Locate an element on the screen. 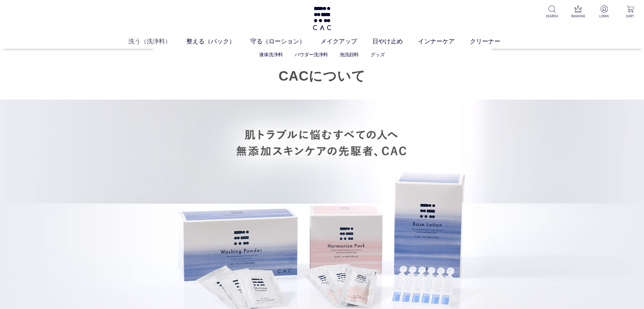 The height and width of the screenshot is (309, 644). a: RANKING is located at coordinates (578, 12).